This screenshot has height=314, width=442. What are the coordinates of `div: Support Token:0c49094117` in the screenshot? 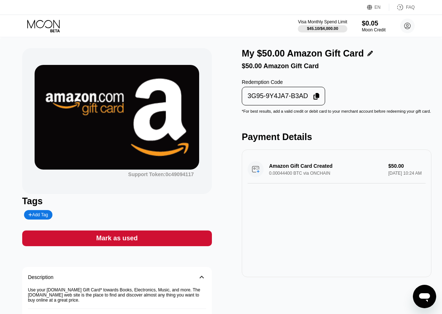 It's located at (161, 174).